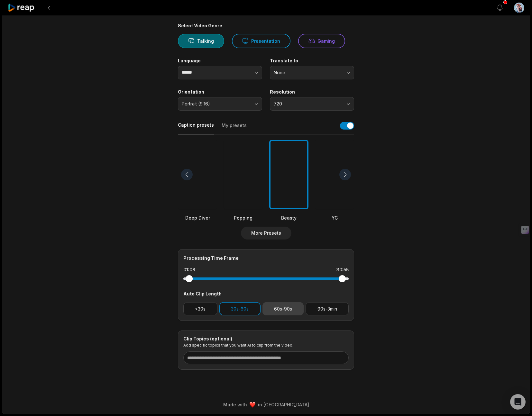 This screenshot has width=532, height=416. Describe the element at coordinates (220, 61) in the screenshot. I see `label: Language` at that location.